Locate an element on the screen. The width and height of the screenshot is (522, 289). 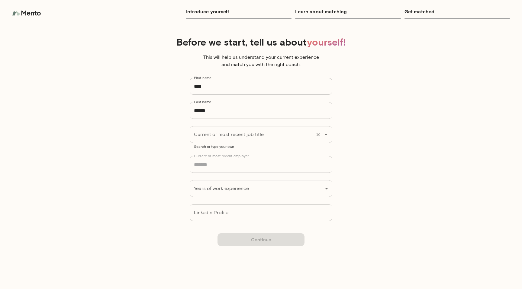
span: yourself! is located at coordinates (326, 42).